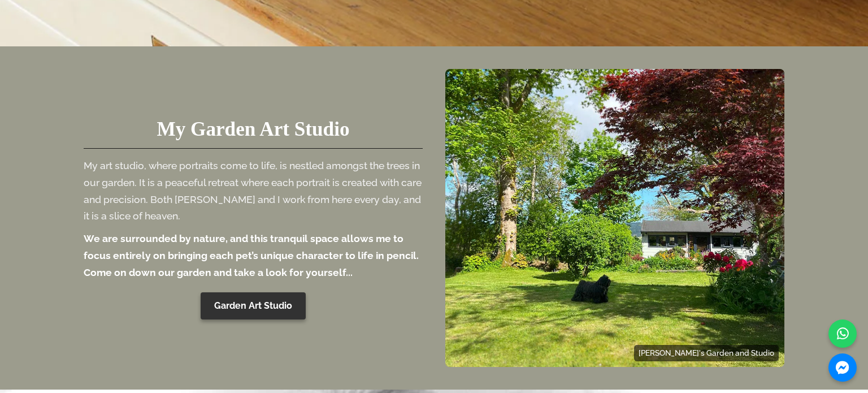  I want to click on h2: My Garden Art Studio, so click(253, 127).